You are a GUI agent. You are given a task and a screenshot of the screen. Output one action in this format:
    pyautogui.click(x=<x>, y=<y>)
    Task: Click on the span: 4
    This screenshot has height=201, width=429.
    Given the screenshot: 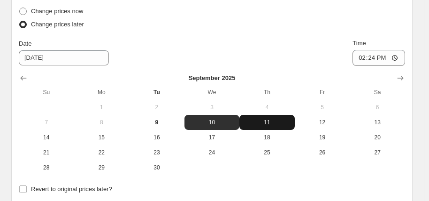 What is the action you would take?
    pyautogui.click(x=267, y=107)
    